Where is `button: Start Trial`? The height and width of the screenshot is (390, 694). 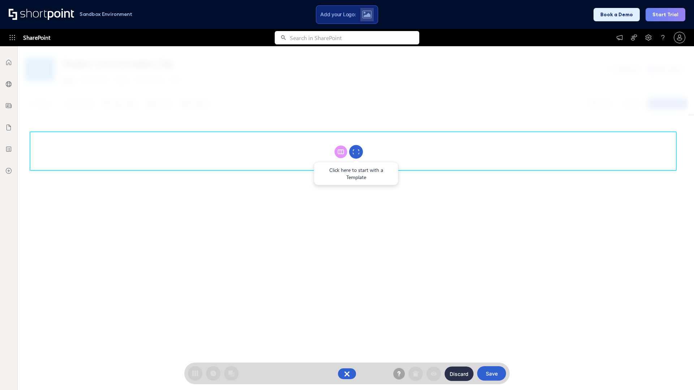 button: Start Trial is located at coordinates (666, 14).